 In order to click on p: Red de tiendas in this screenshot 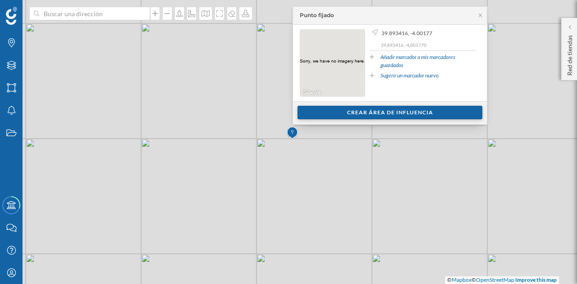, I will do `click(570, 54)`.